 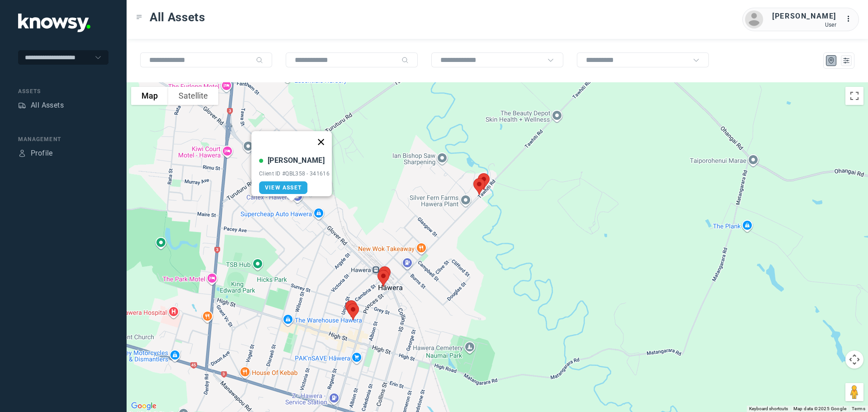 I want to click on div: Map, so click(x=831, y=60).